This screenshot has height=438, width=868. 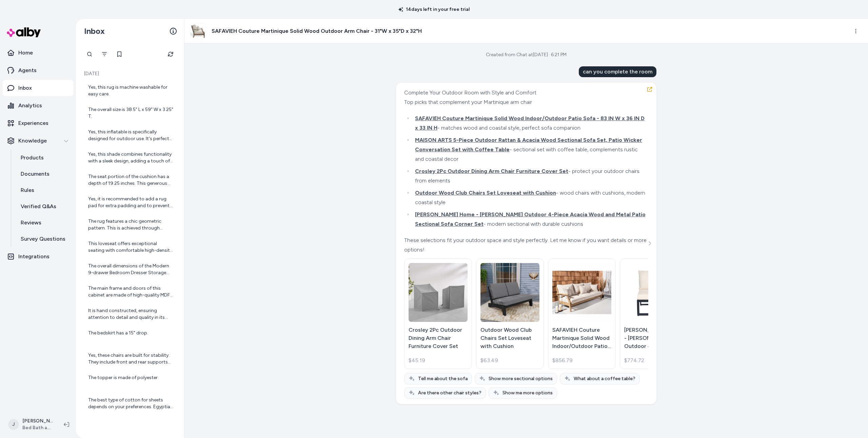 What do you see at coordinates (43, 158) in the screenshot?
I see `a: Products` at bounding box center [43, 158].